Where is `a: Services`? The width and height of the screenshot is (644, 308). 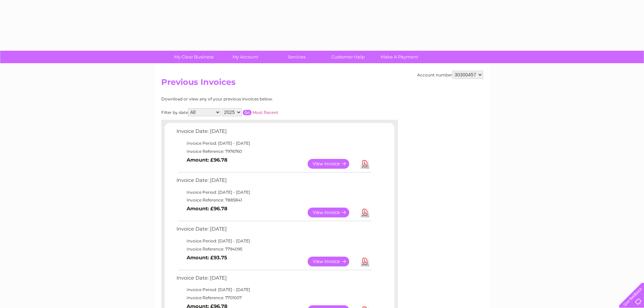
a: Services is located at coordinates (296, 57).